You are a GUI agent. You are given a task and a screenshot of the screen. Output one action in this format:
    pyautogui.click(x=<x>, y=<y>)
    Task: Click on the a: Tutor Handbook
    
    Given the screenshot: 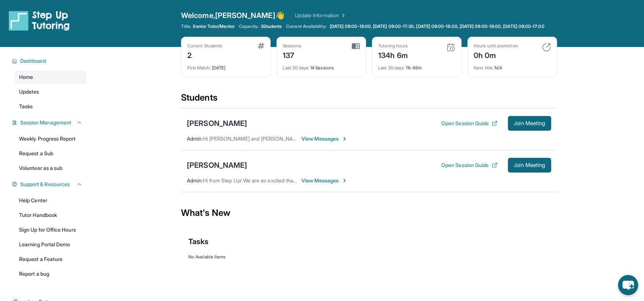 What is the action you would take?
    pyautogui.click(x=51, y=215)
    